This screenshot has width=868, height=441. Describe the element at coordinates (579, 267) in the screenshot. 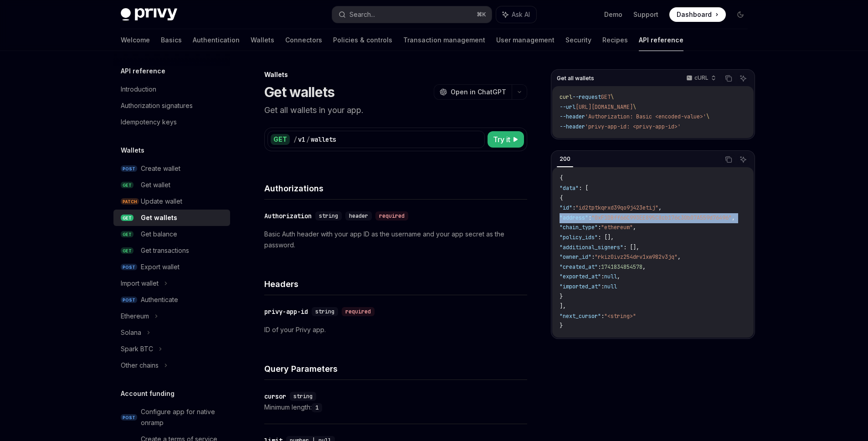

I see `span: "created_at"` at that location.